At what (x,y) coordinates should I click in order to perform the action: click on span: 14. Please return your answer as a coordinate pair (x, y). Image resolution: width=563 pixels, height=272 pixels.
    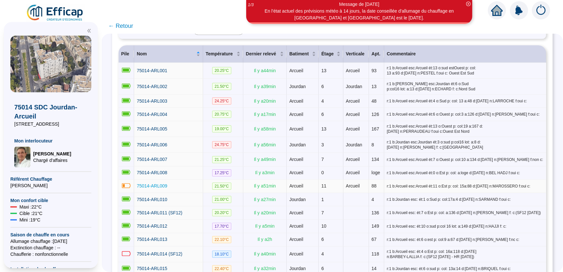
    Looking at the image, I should click on (374, 269).